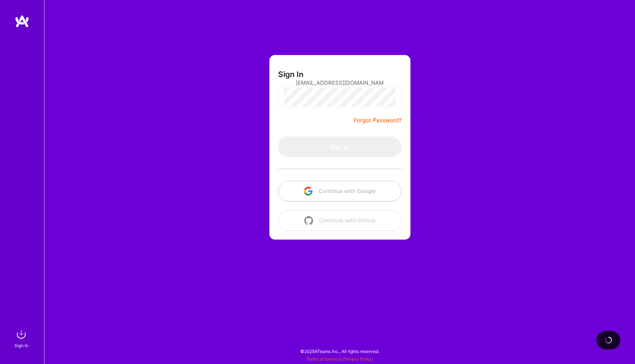  I want to click on img: logo, so click(22, 21).